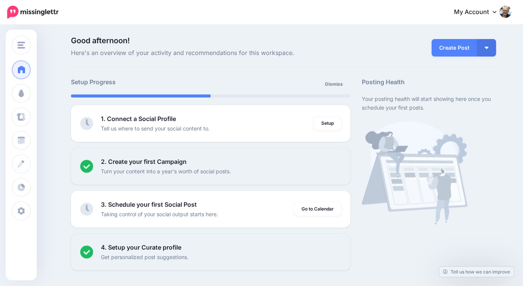 The width and height of the screenshot is (523, 286). I want to click on p: Get personalized post suggestions., so click(145, 257).